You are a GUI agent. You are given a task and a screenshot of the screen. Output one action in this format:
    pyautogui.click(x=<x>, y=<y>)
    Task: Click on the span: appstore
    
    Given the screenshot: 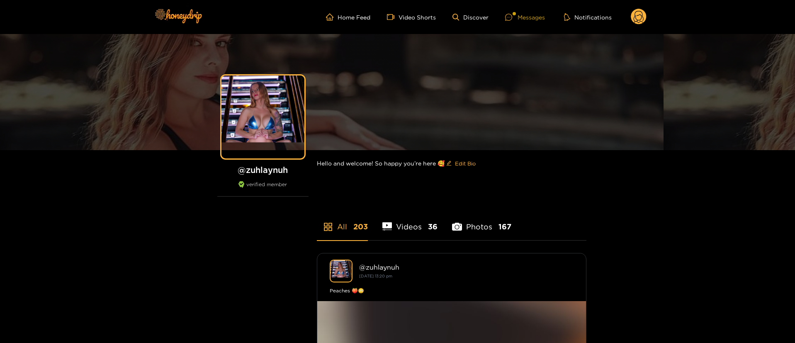 What is the action you would take?
    pyautogui.click(x=328, y=227)
    